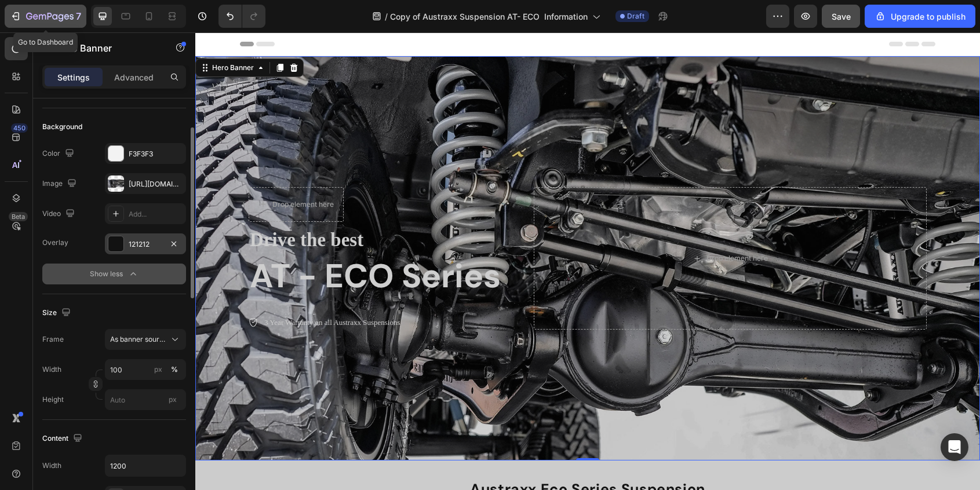 This screenshot has width=980, height=490. Describe the element at coordinates (841, 16) in the screenshot. I see `button: Save` at that location.